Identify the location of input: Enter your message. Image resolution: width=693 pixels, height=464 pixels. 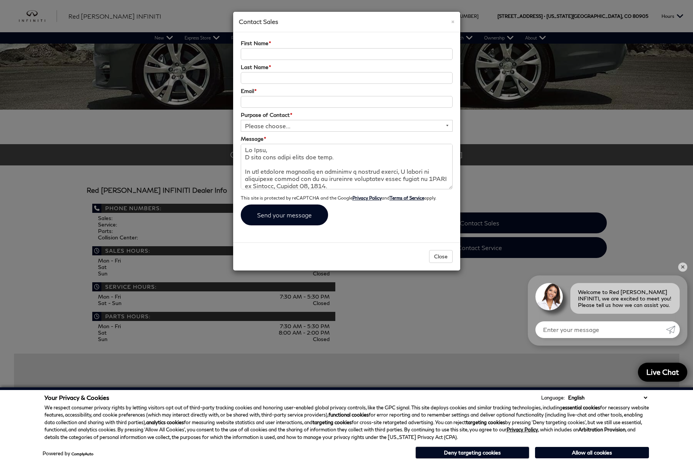
(600, 330).